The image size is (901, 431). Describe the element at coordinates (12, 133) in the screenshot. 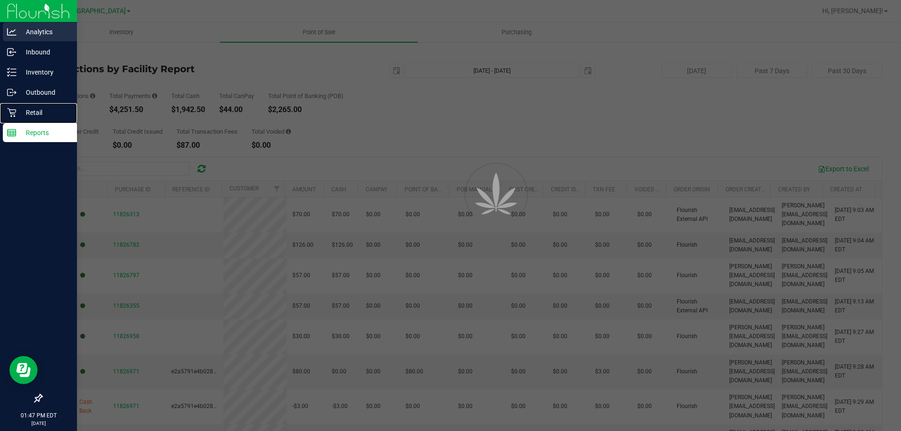

I see `inline-svg: Reports` at that location.